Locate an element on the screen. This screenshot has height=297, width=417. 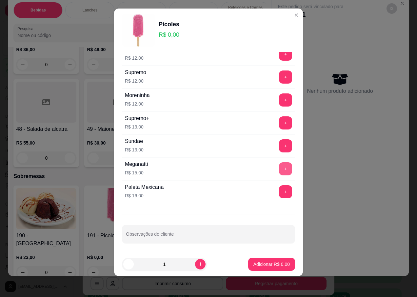
div: Picoles is located at coordinates (169, 24).